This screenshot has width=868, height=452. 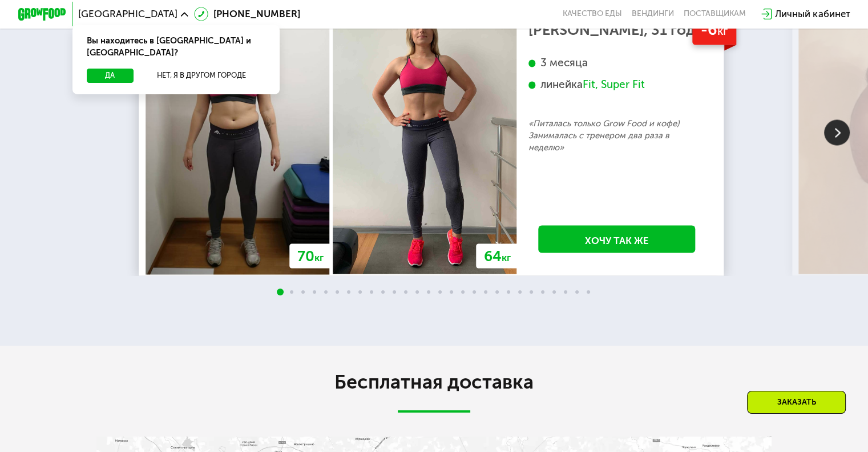 What do you see at coordinates (837, 132) in the screenshot?
I see `img: Slide right` at bounding box center [837, 132].